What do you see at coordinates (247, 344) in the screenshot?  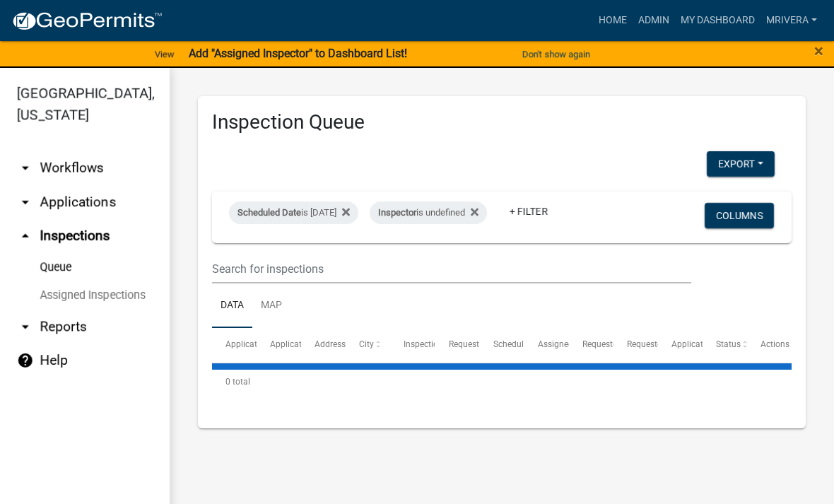 I see `span: Application` at bounding box center [247, 344].